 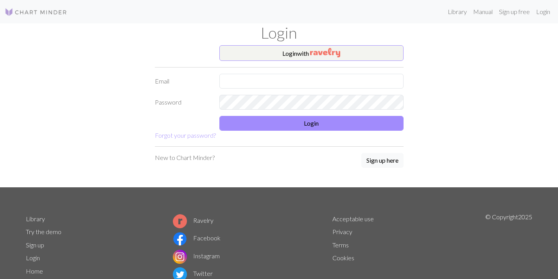 I want to click on a: Cookies, so click(x=343, y=258).